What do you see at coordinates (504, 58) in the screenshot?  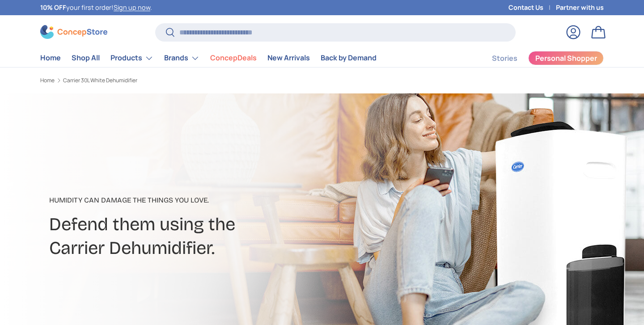 I see `a: Stories` at bounding box center [504, 58].